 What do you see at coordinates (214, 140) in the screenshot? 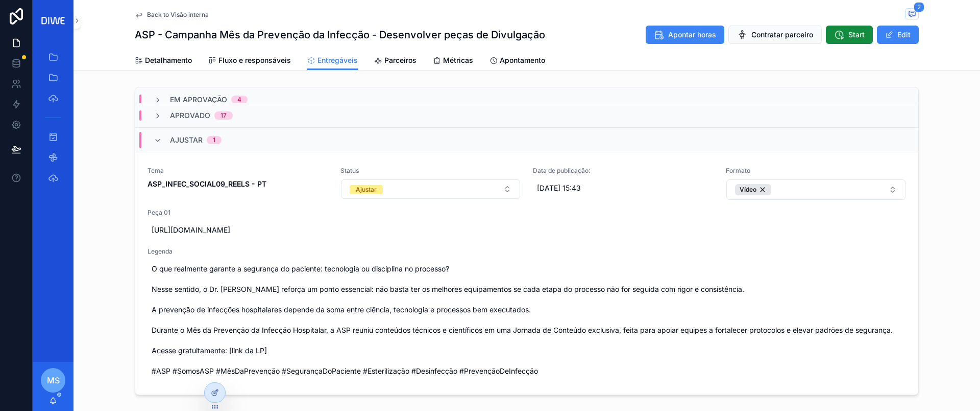
I see `div: 1` at bounding box center [214, 140].